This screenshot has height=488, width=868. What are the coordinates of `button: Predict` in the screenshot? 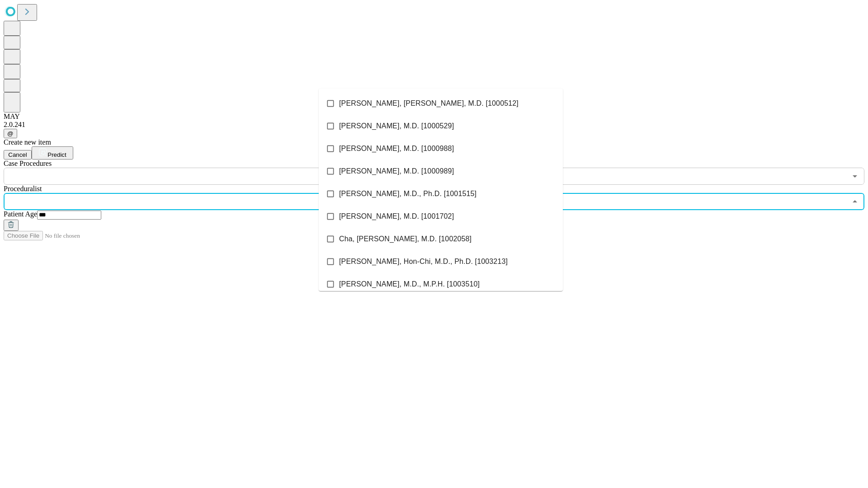 It's located at (53, 153).